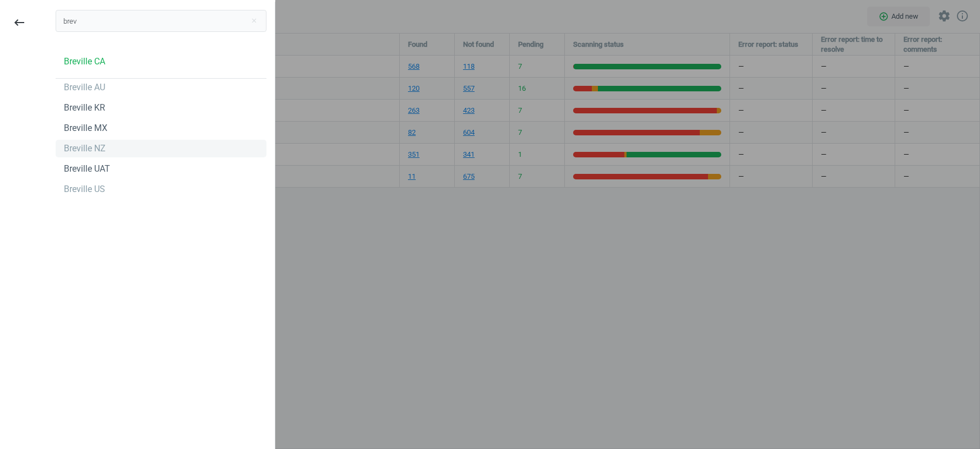 The width and height of the screenshot is (980, 449). What do you see at coordinates (84, 62) in the screenshot?
I see `div: Breville CA` at bounding box center [84, 62].